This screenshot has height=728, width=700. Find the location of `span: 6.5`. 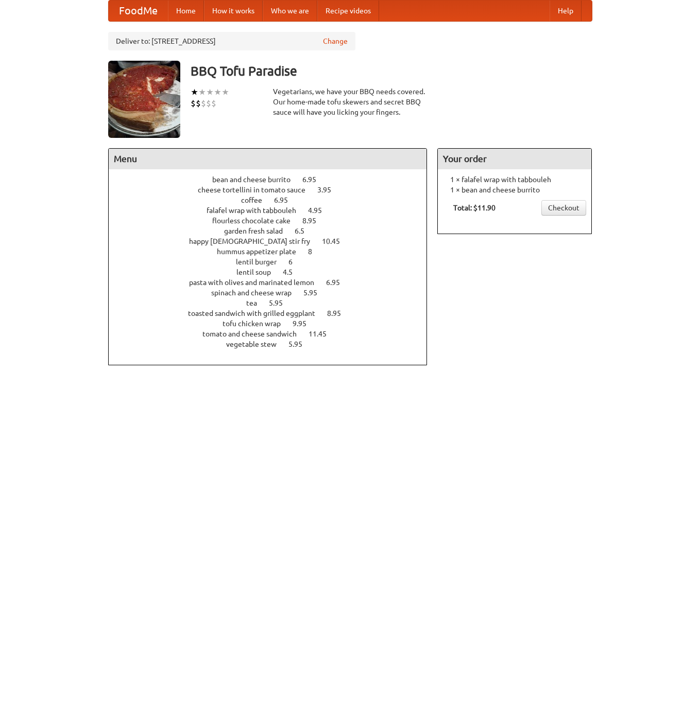

span: 6.5 is located at coordinates (304, 231).